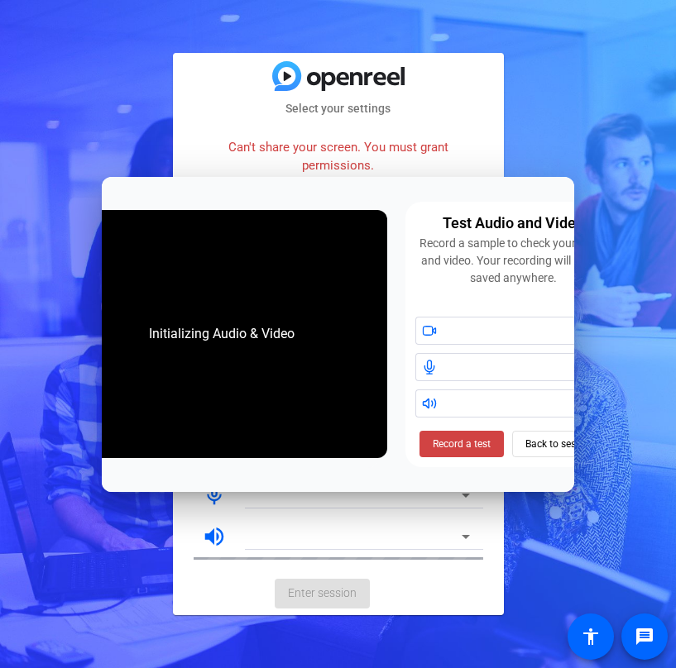 Image resolution: width=676 pixels, height=668 pixels. Describe the element at coordinates (513, 223) in the screenshot. I see `div: Test Audio and Video` at that location.